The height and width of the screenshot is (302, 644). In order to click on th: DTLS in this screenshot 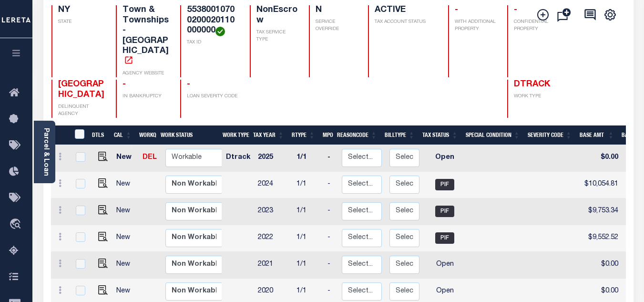, I will do `click(99, 135)`.